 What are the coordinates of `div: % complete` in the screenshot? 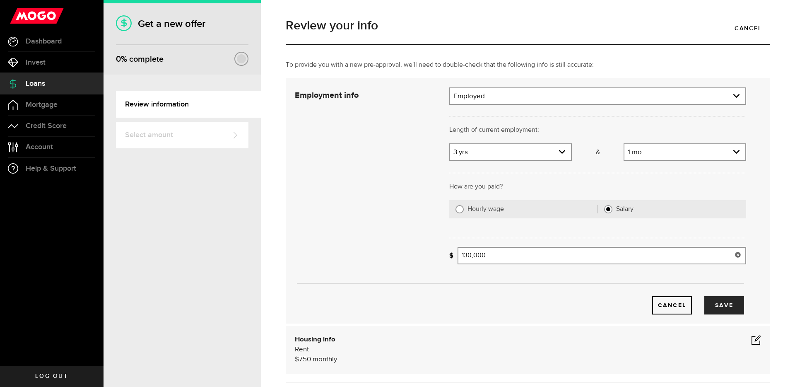 It's located at (140, 59).